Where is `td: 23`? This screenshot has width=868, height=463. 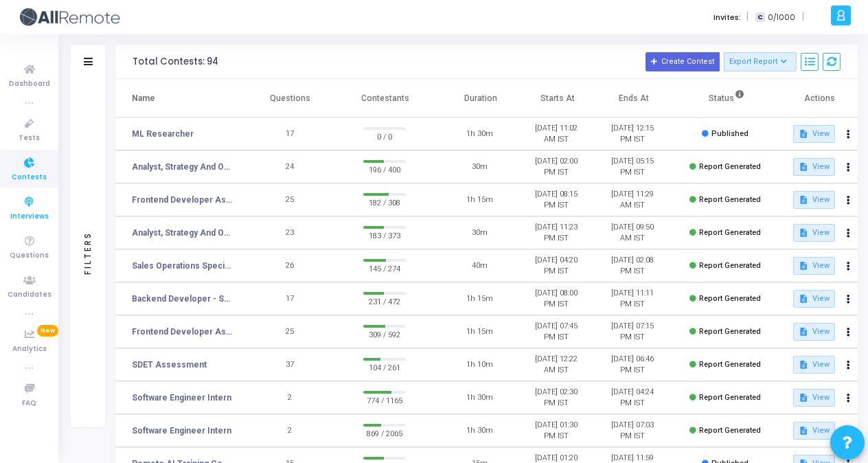
td: 23 is located at coordinates (290, 233).